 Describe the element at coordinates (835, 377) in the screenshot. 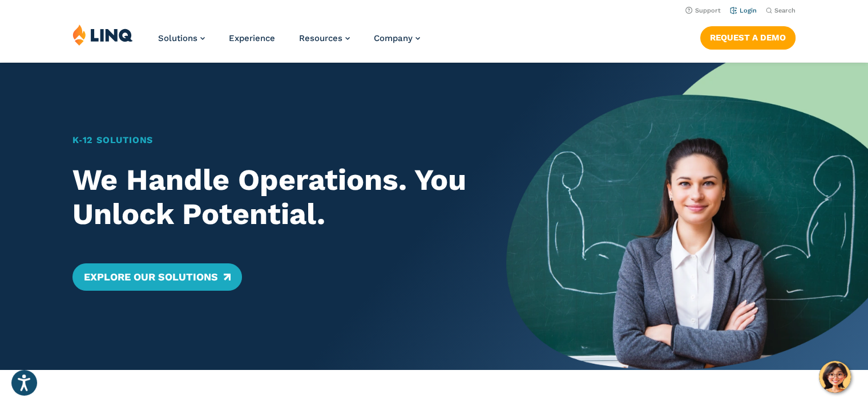

I see `button: Hello, have a question? Let’s chat.` at that location.